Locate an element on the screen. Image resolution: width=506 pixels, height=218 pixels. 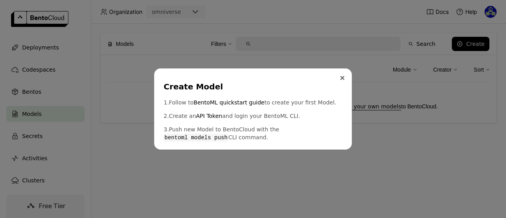
div: dialog is located at coordinates (253, 109).